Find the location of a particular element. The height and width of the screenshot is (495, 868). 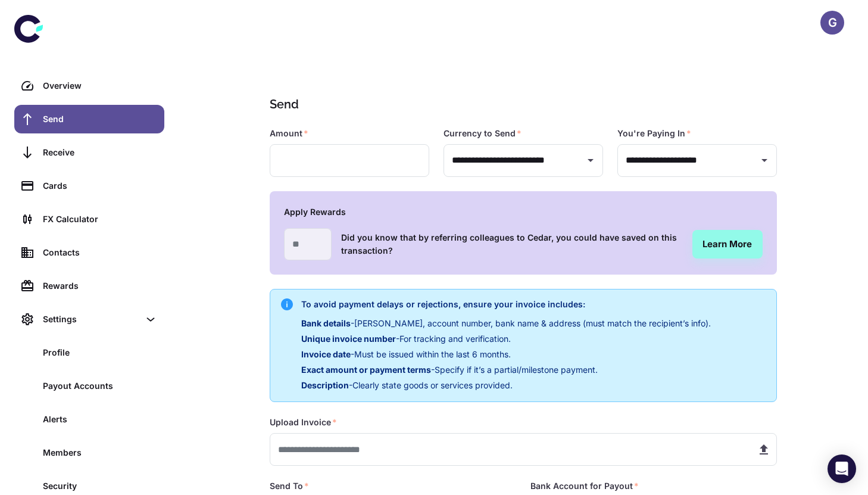

div: G is located at coordinates (832, 23).